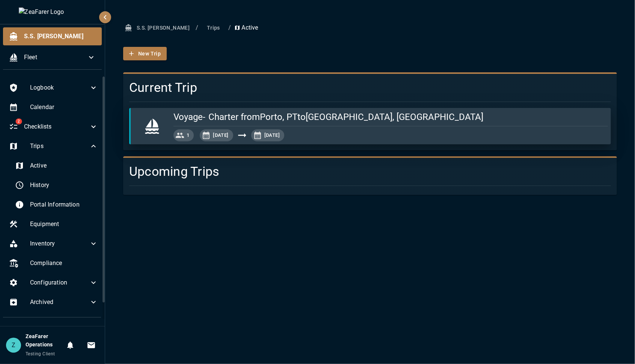  What do you see at coordinates (56, 127) in the screenshot?
I see `span: Checklists` at bounding box center [56, 127].